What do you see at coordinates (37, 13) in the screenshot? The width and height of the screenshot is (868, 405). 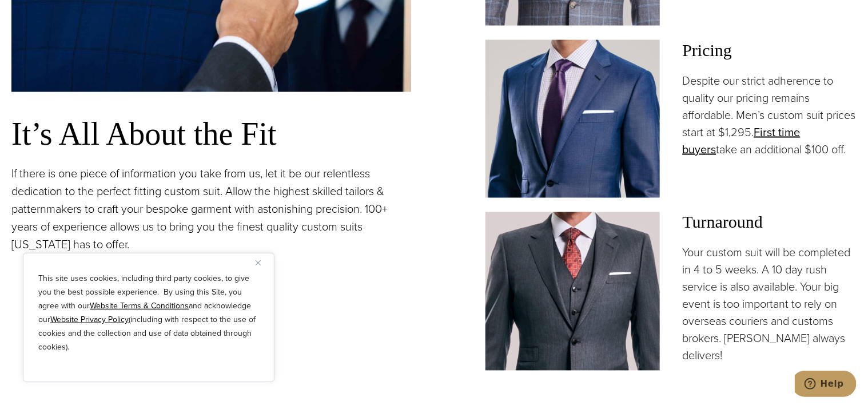 I see `span: Help` at bounding box center [37, 13].